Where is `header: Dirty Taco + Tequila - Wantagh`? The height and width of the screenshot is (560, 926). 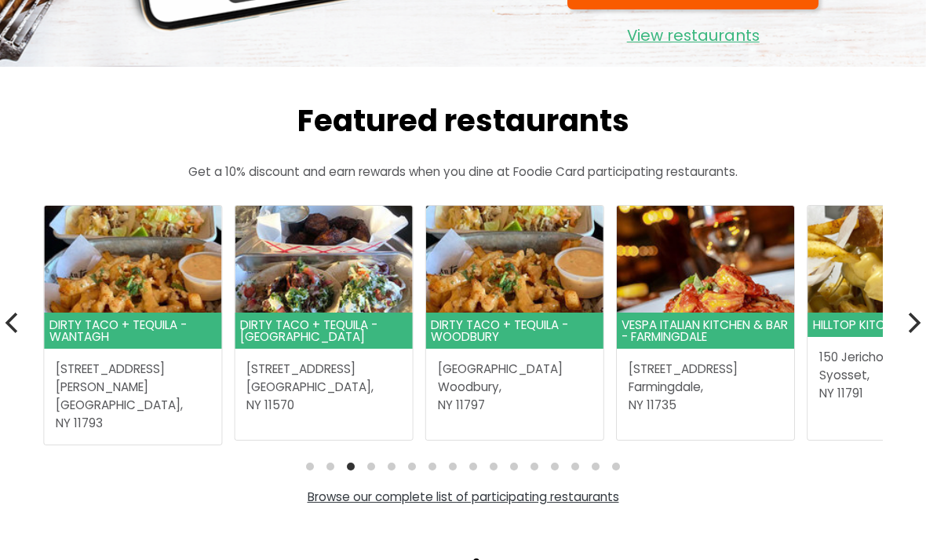 header: Dirty Taco + Tequila - Wantagh is located at coordinates (132, 330).